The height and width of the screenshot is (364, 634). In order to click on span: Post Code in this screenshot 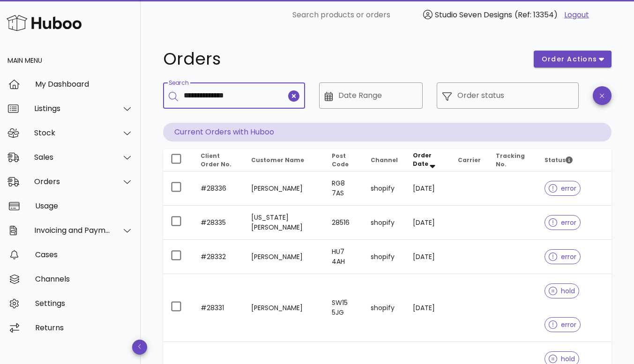, I will do `click(340, 160)`.